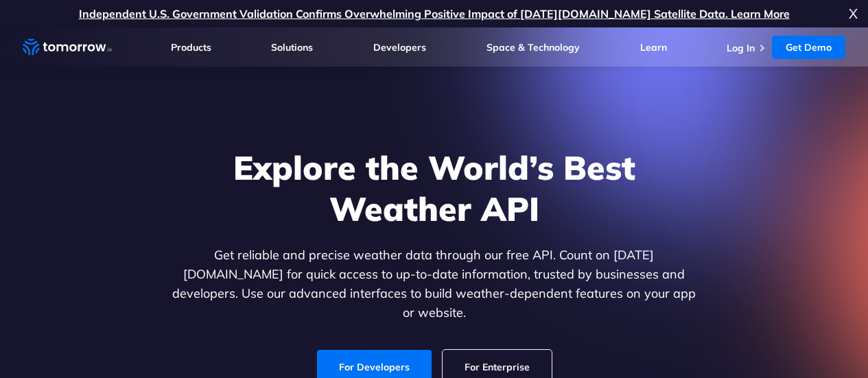 This screenshot has width=868, height=378. I want to click on a: Products, so click(191, 47).